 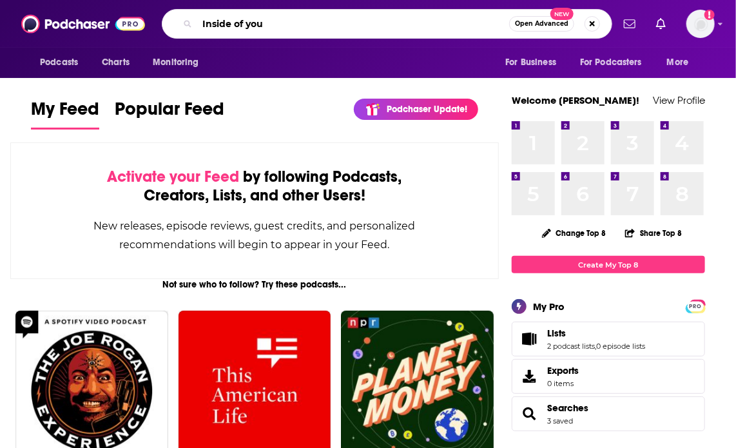 What do you see at coordinates (621, 346) in the screenshot?
I see `a: 0 episode lists` at bounding box center [621, 346].